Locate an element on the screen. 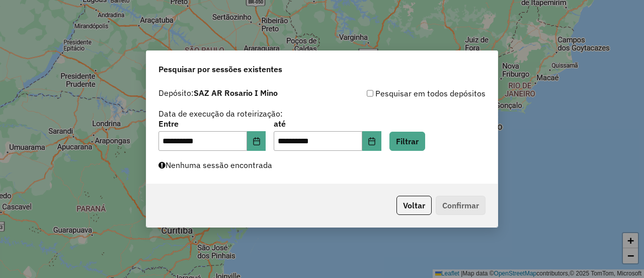 This screenshot has width=644, height=278. div: Pesquisar em todos depósitos is located at coordinates (403, 93).